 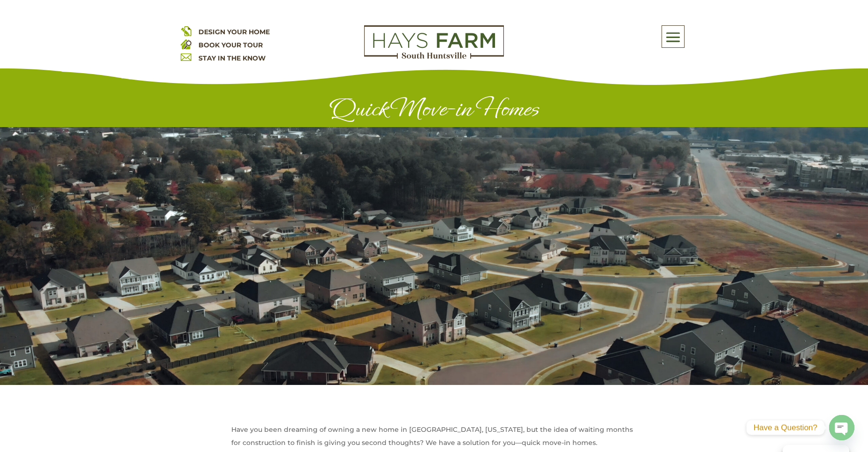 What do you see at coordinates (230, 45) in the screenshot?
I see `a: BOOK YOUR TOUR` at bounding box center [230, 45].